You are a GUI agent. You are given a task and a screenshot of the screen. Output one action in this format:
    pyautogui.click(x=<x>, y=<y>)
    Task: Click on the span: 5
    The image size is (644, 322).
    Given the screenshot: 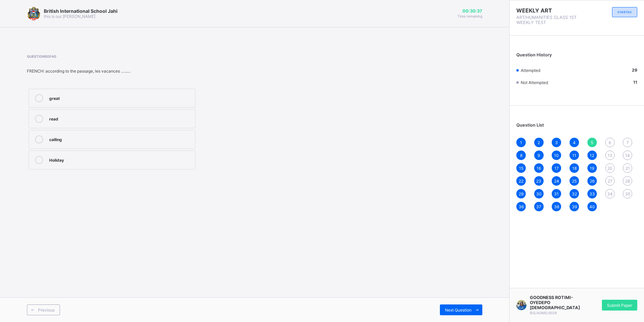 What is the action you would take?
    pyautogui.click(x=592, y=143)
    